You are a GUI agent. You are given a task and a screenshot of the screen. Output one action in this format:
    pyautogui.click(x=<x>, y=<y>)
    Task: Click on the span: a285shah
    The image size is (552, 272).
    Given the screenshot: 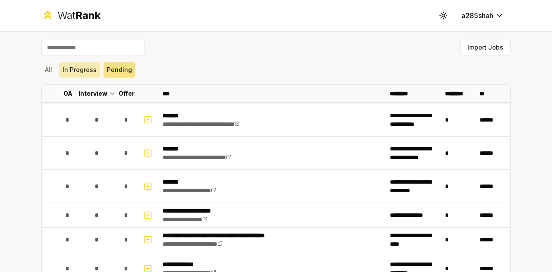 What is the action you would take?
    pyautogui.click(x=477, y=16)
    